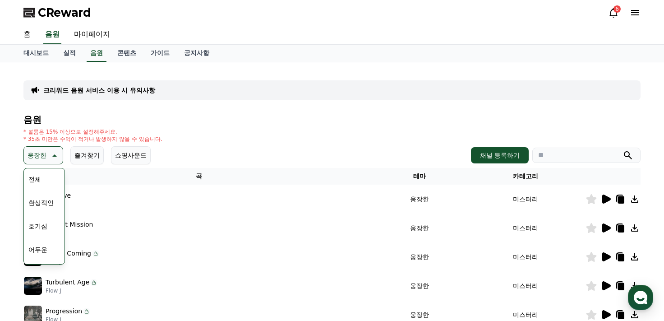  What do you see at coordinates (41, 203) in the screenshot?
I see `button: 환상적인` at bounding box center [41, 203].